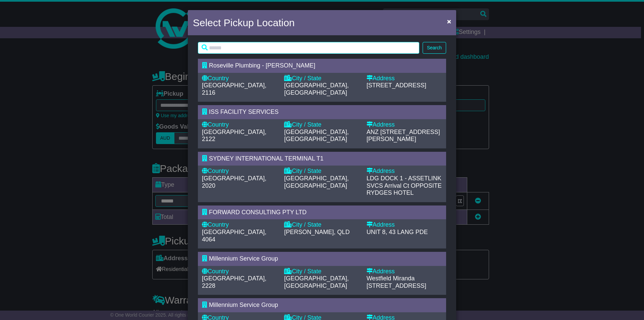 Image resolution: width=644 pixels, height=320 pixels. What do you see at coordinates (244, 22) in the screenshot?
I see `h4: Select Pickup Location` at bounding box center [244, 22].